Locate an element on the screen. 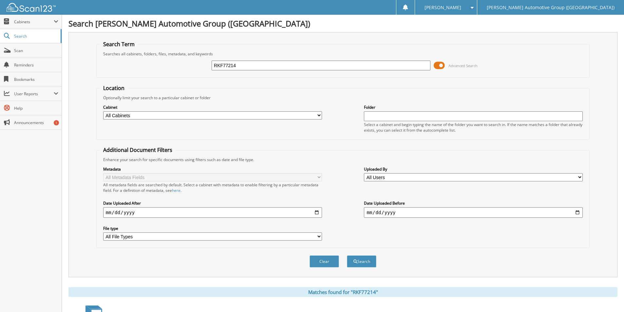 This screenshot has height=312, width=624. input: start is located at coordinates (213, 213).